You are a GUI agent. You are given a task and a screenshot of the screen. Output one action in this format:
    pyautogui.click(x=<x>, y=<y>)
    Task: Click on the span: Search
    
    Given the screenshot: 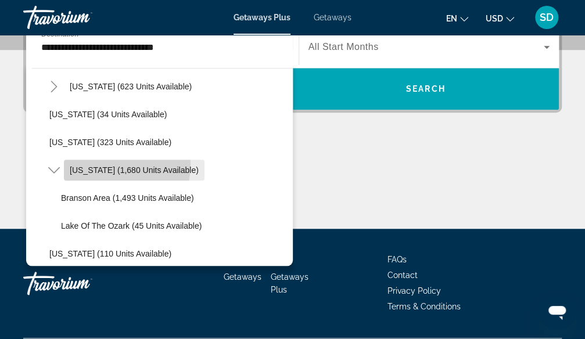 What is the action you would take?
    pyautogui.click(x=426, y=89)
    